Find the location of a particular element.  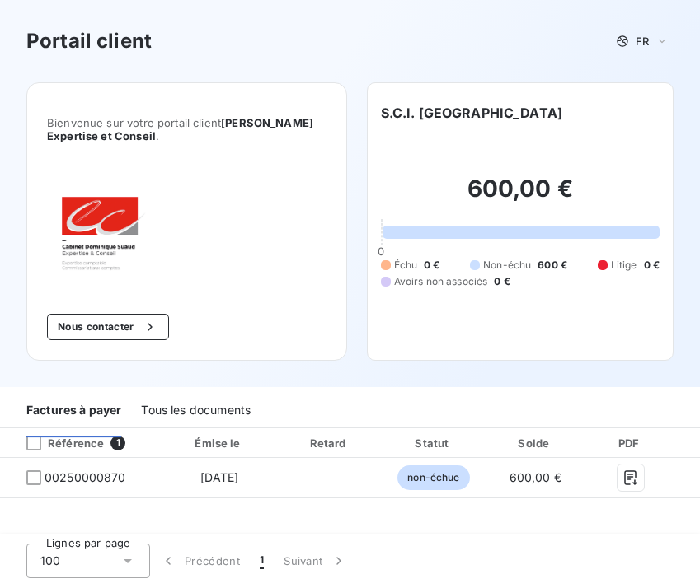

span: FR is located at coordinates (642, 42).